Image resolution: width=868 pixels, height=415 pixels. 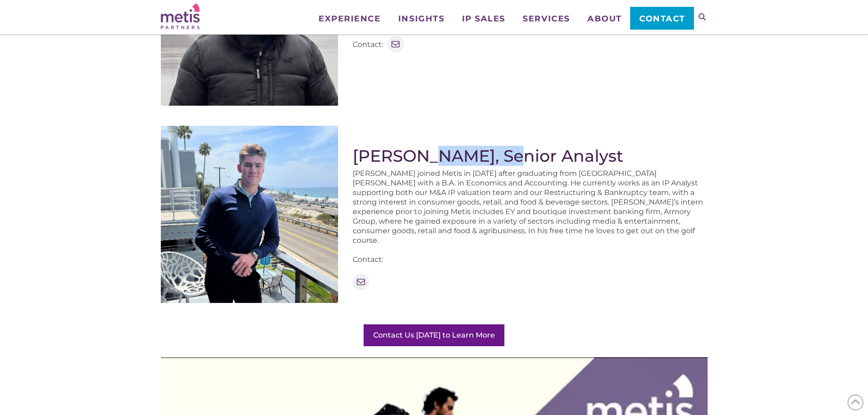 What do you see at coordinates (180, 16) in the screenshot?
I see `img: Metis Partners` at bounding box center [180, 16].